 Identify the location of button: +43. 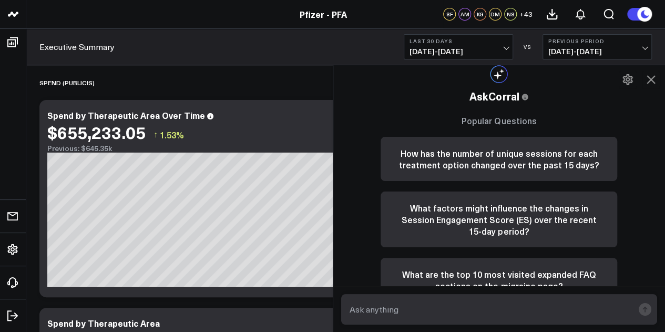
(526, 14).